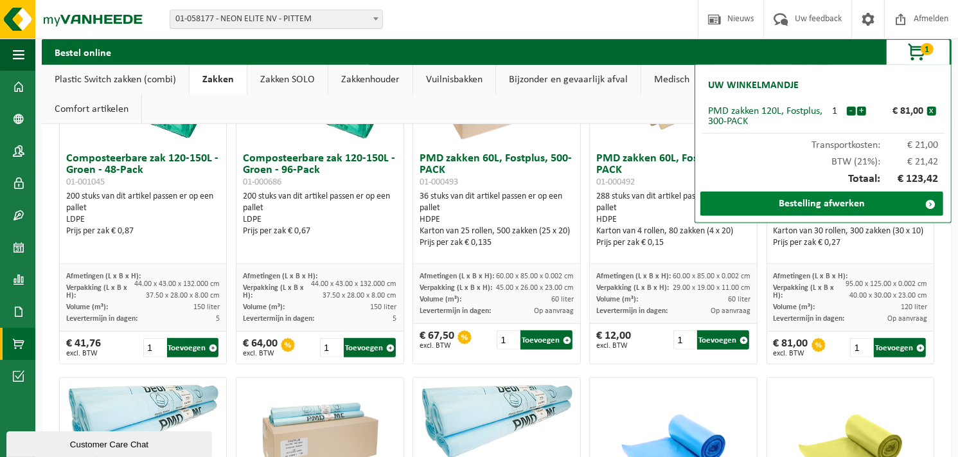 Image resolution: width=958 pixels, height=457 pixels. I want to click on span: 95.00 x 125.00 x 0.002 cm, so click(886, 284).